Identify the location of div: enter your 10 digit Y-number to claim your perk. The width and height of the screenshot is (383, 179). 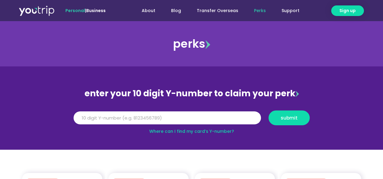
(192, 94).